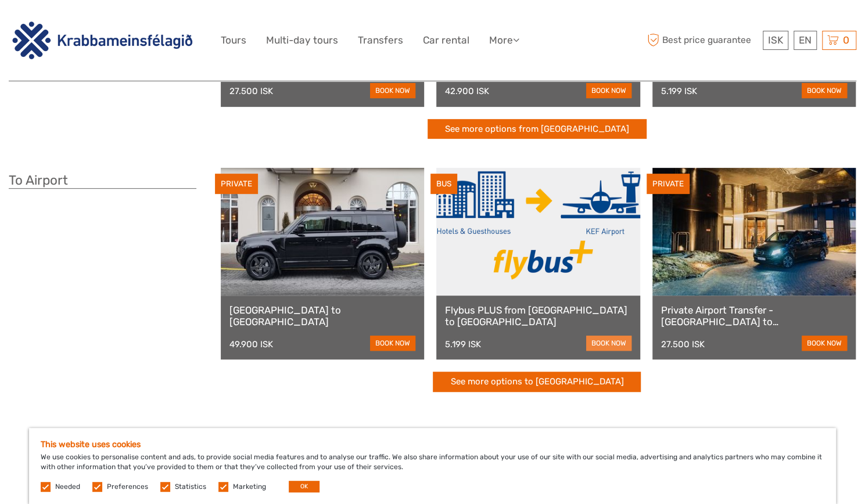 The width and height of the screenshot is (865, 504). Describe the element at coordinates (846, 40) in the screenshot. I see `span: 0` at that location.